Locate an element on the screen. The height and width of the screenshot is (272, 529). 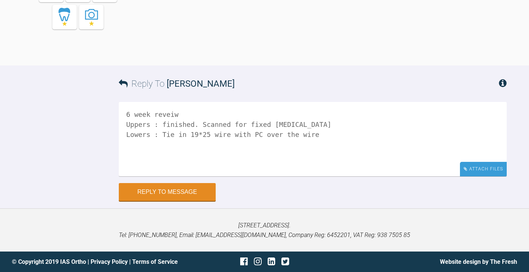
div: Attach Files is located at coordinates (484, 169).